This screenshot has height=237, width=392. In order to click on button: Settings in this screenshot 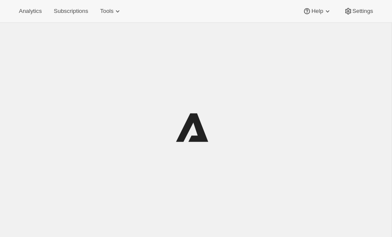, I will do `click(359, 11)`.